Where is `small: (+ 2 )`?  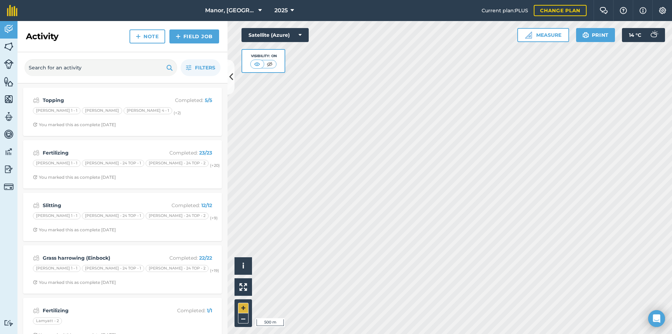 small: (+ 2 ) is located at coordinates (177, 113).